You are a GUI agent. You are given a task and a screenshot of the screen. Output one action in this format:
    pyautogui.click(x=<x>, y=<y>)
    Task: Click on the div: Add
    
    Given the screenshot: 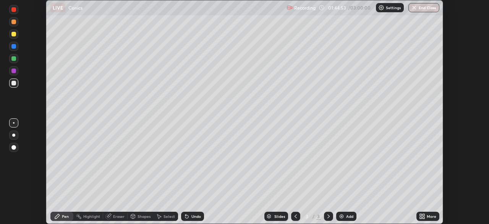 What is the action you would take?
    pyautogui.click(x=350, y=216)
    